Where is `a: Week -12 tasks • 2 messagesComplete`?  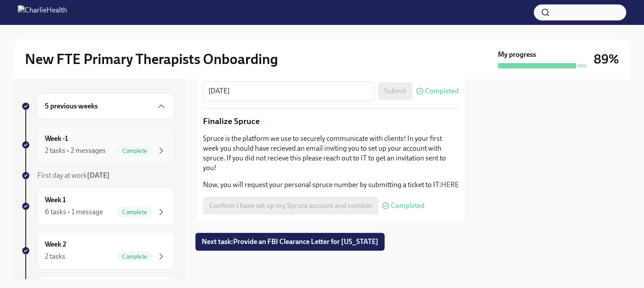 a: Week -12 tasks • 2 messagesComplete is located at coordinates (97, 144).